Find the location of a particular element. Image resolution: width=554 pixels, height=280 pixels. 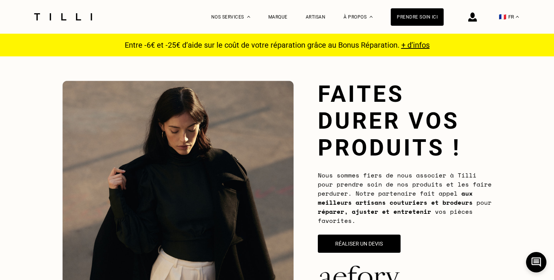

img: Menu déroulant is located at coordinates (249, 17).